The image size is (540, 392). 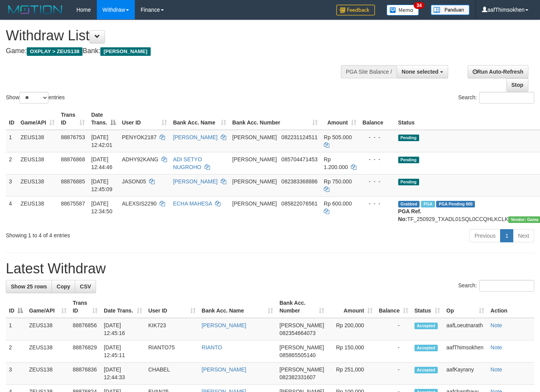 What do you see at coordinates (352, 373) in the screenshot?
I see `td: Rp 251,000` at bounding box center [352, 373].